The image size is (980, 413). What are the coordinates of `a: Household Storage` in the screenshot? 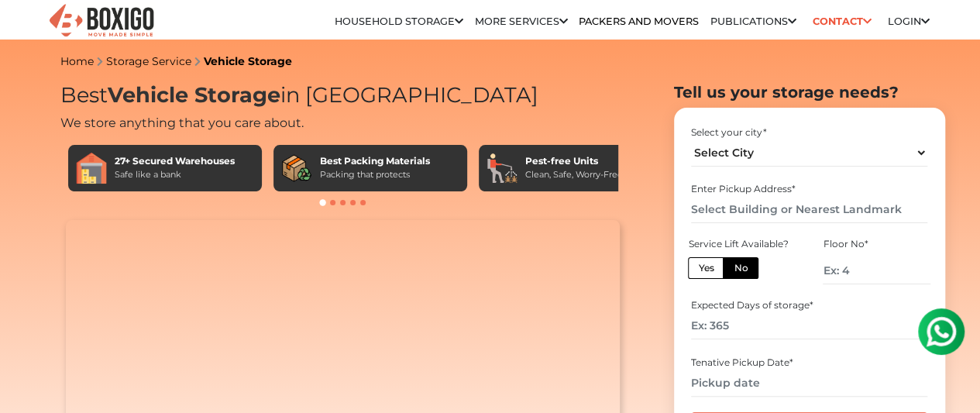 It's located at (399, 21).